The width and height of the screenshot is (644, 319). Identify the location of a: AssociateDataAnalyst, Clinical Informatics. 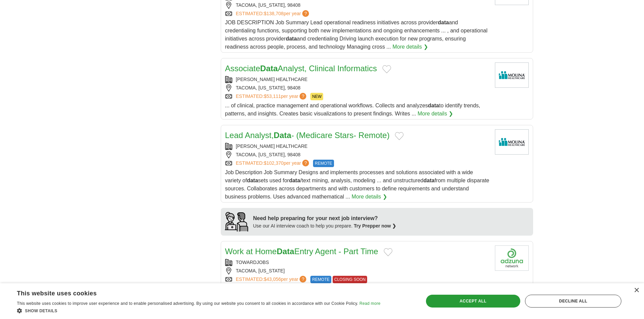
(302, 68).